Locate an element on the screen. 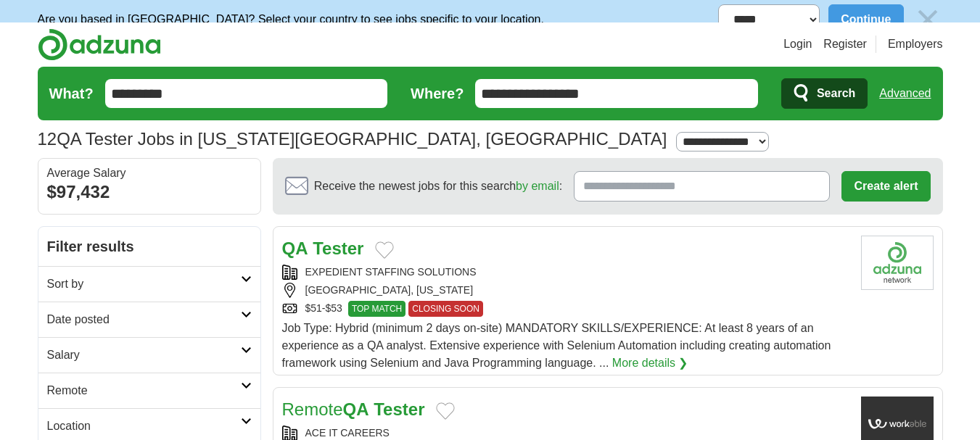 This screenshot has width=980, height=440. span: Receive the newest jobs for this search : is located at coordinates (438, 187).